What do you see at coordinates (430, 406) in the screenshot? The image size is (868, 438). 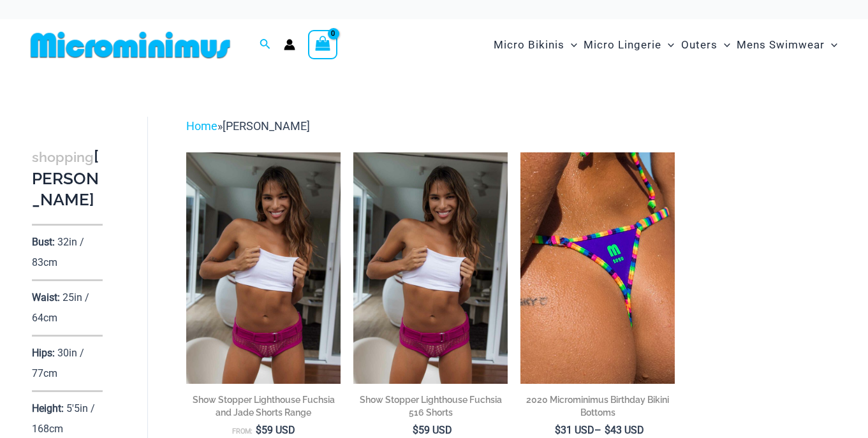 I see `h2: Show Stopper Lighthouse Fuchsia 516 Shorts` at bounding box center [430, 406].